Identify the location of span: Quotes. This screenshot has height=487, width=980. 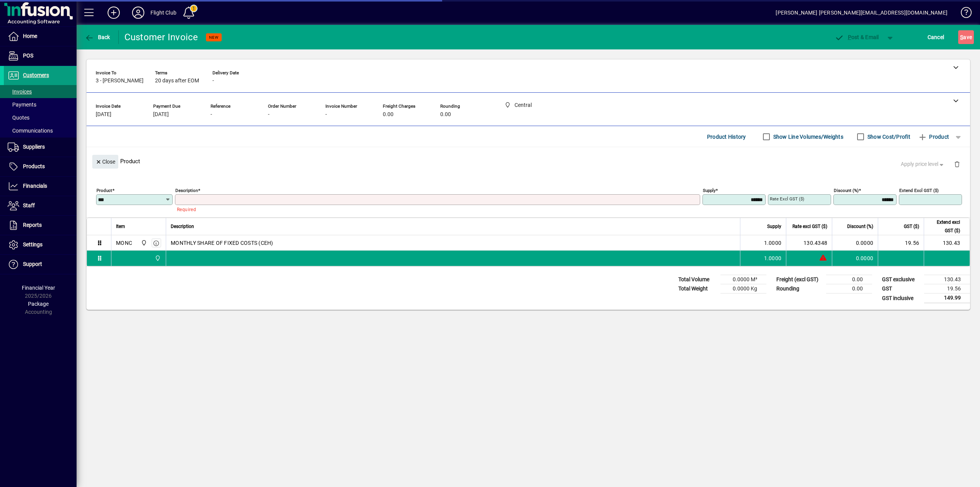
(18, 117).